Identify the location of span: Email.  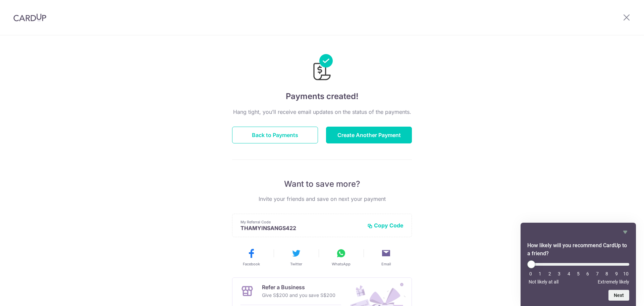
(386, 264).